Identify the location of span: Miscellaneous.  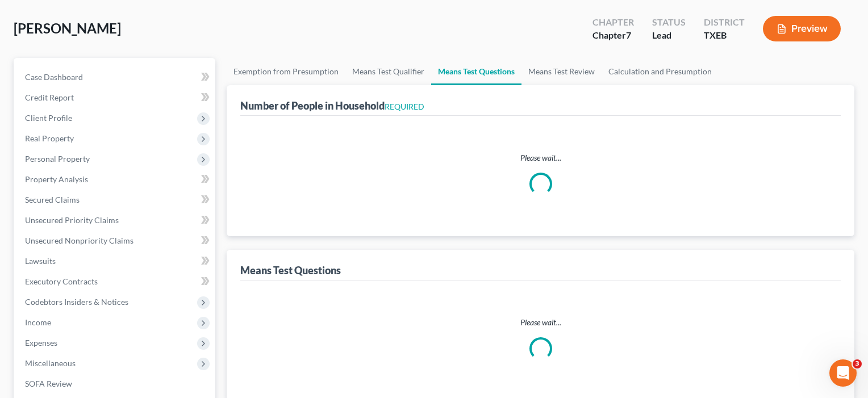
(50, 363).